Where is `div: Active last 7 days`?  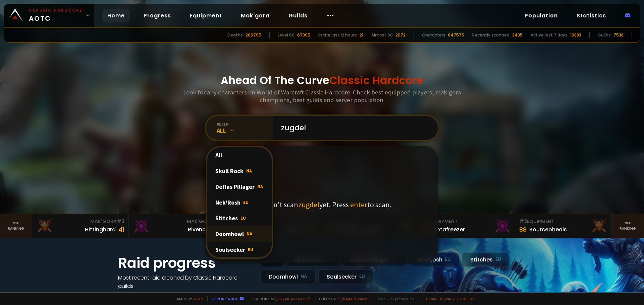 div: Active last 7 days is located at coordinates (549, 35).